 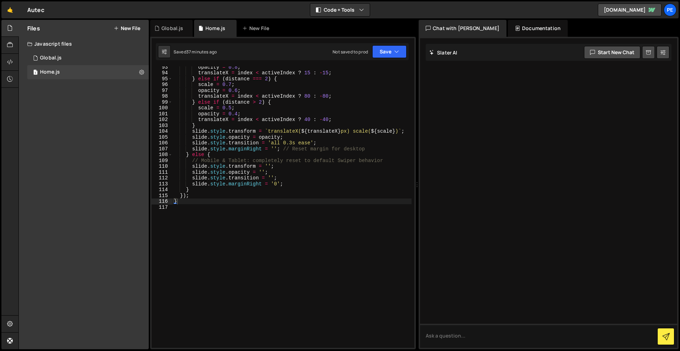 I want to click on div: 108, so click(x=162, y=155).